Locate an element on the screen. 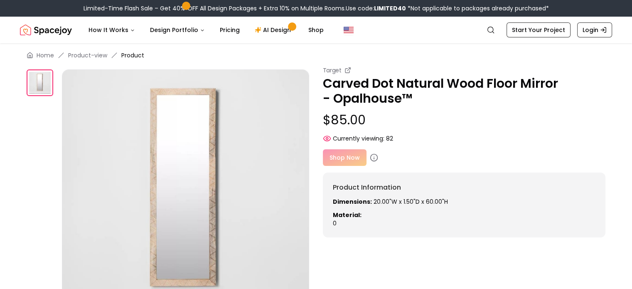 This screenshot has width=632, height=289. button: Design Portfolio is located at coordinates (178, 30).